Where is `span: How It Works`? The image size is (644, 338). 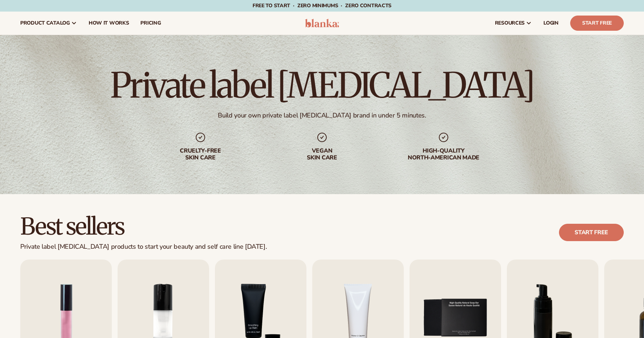
span: How It Works is located at coordinates (109, 23).